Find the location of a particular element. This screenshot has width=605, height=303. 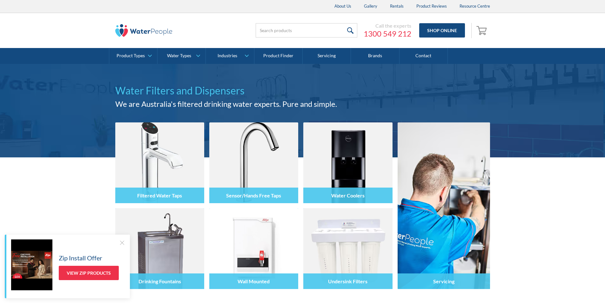

img: The Water People is located at coordinates (144, 30).